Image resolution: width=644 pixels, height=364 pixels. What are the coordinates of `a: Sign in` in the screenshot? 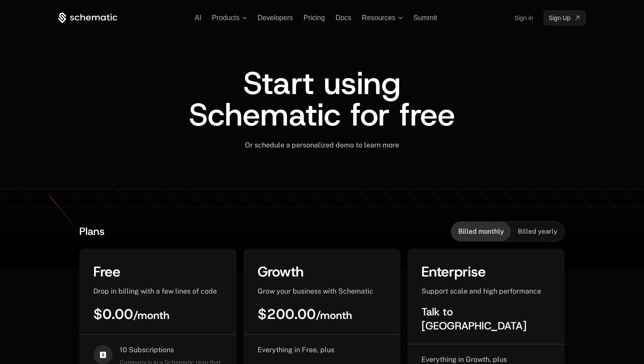 It's located at (524, 18).